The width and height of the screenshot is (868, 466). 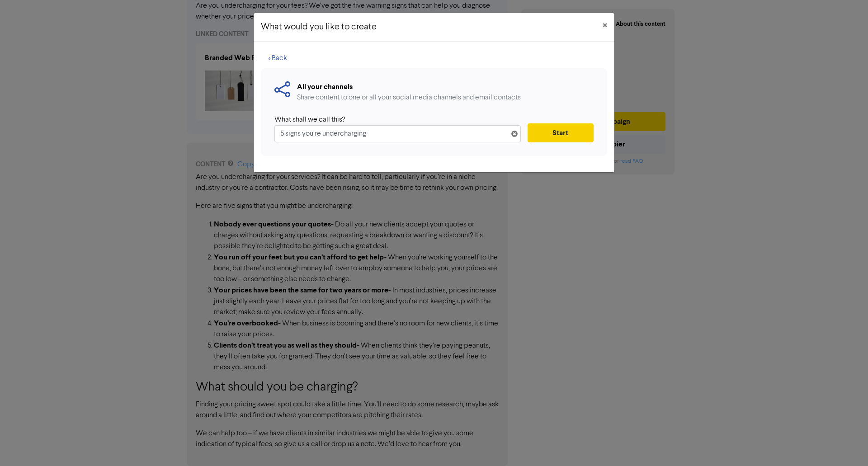 I want to click on button: Start, so click(x=560, y=133).